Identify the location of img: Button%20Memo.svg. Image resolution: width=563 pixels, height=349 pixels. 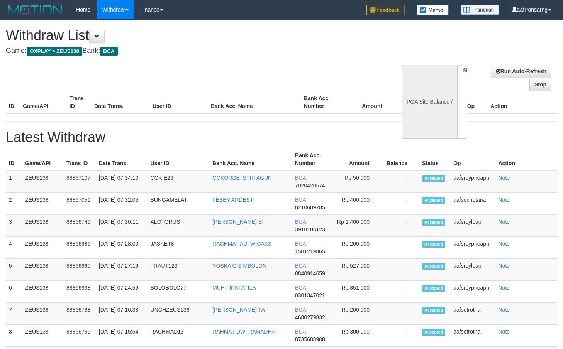
(433, 10).